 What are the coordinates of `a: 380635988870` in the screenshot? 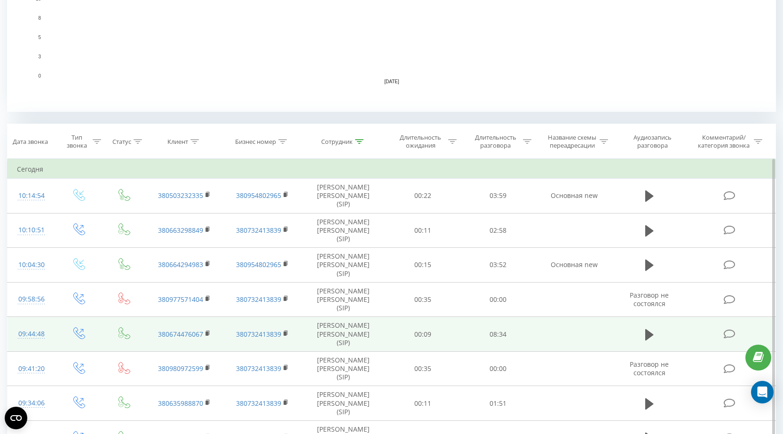 It's located at (181, 403).